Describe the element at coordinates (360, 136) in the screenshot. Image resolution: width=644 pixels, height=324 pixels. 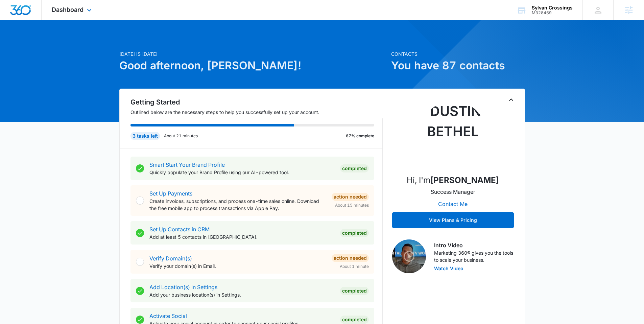
I see `p: 67% complete` at that location.